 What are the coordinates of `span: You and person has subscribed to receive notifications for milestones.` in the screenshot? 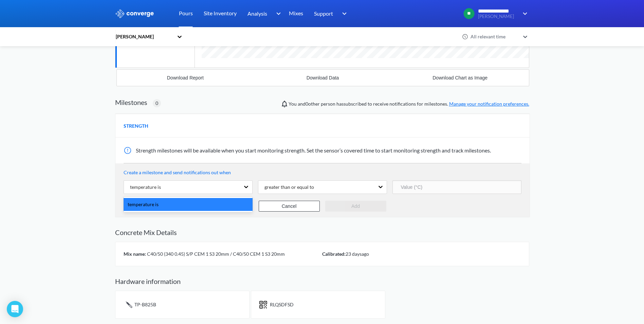 It's located at (409, 104).